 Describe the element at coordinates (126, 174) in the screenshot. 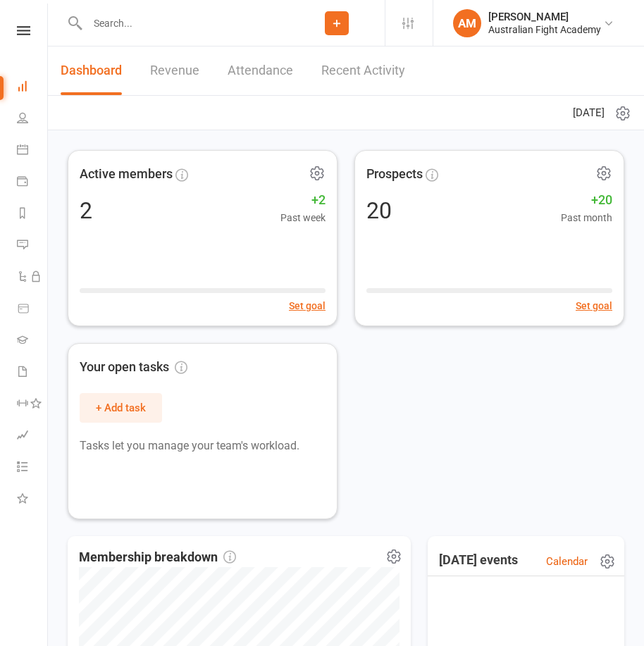

I see `span: Active members` at that location.